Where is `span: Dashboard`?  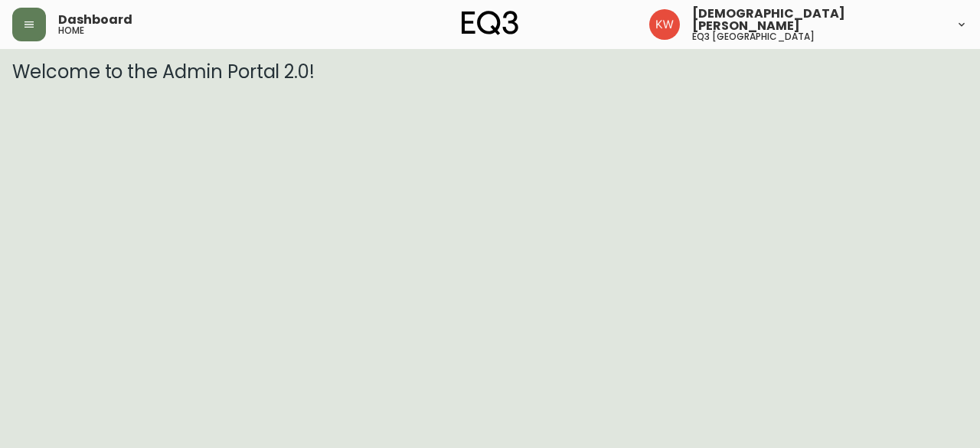 span: Dashboard is located at coordinates (95, 19).